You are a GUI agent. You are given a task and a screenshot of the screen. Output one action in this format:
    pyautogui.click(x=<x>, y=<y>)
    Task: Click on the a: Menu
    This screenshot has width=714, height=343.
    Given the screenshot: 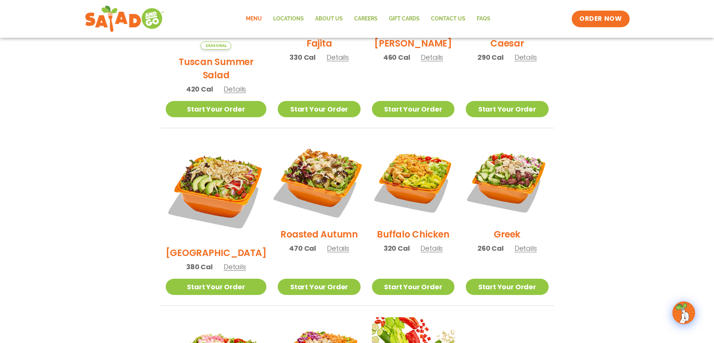 What is the action you would take?
    pyautogui.click(x=254, y=19)
    